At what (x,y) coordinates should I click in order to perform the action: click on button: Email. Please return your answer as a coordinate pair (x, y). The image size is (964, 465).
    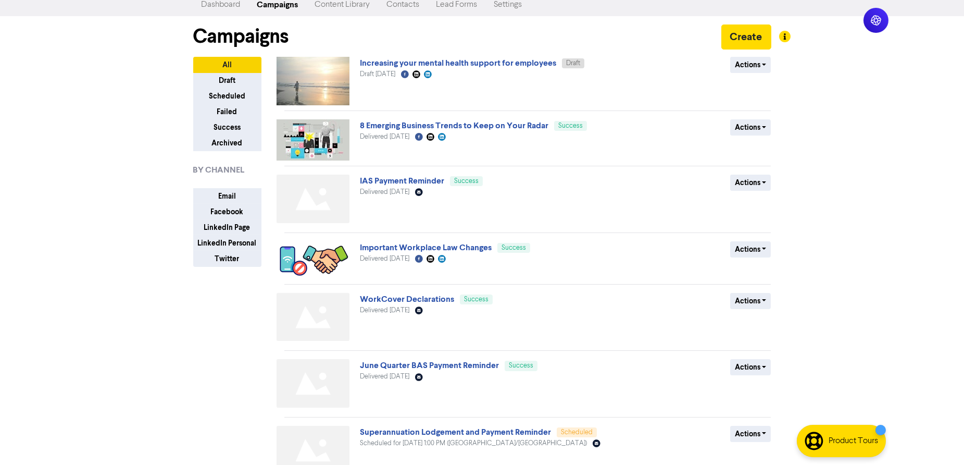
    Looking at the image, I should click on (227, 196).